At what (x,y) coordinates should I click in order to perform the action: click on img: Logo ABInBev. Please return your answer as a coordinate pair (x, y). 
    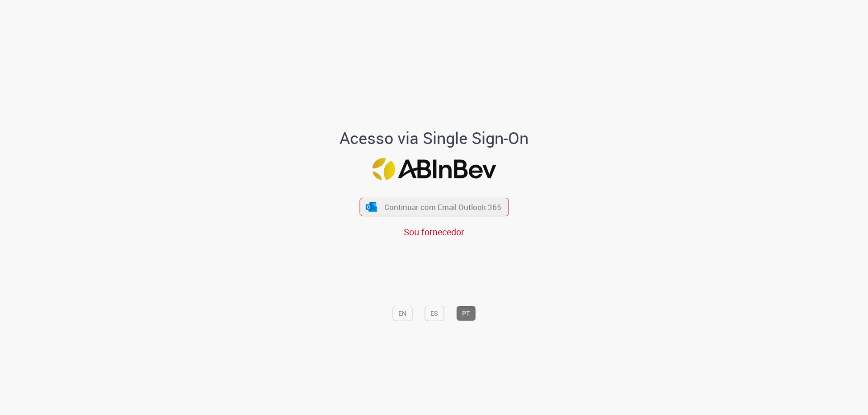
    Looking at the image, I should click on (434, 169).